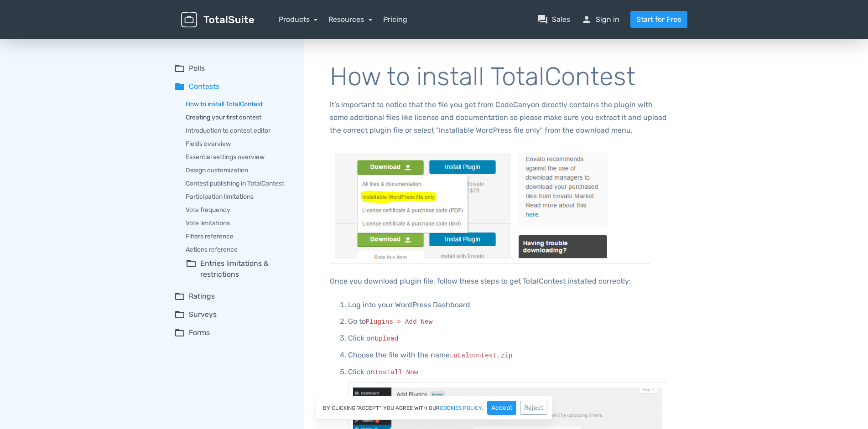 The height and width of the screenshot is (429, 868). Describe the element at coordinates (238, 196) in the screenshot. I see `a: Participation limitations` at that location.